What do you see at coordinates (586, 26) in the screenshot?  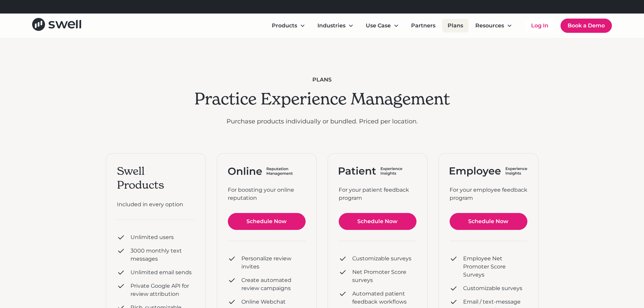 I see `a: Book a Demo` at bounding box center [586, 26].